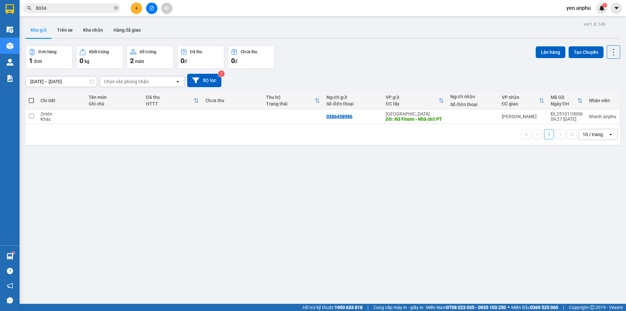  Describe the element at coordinates (170, 104) in the screenshot. I see `div: HTTT` at that location.